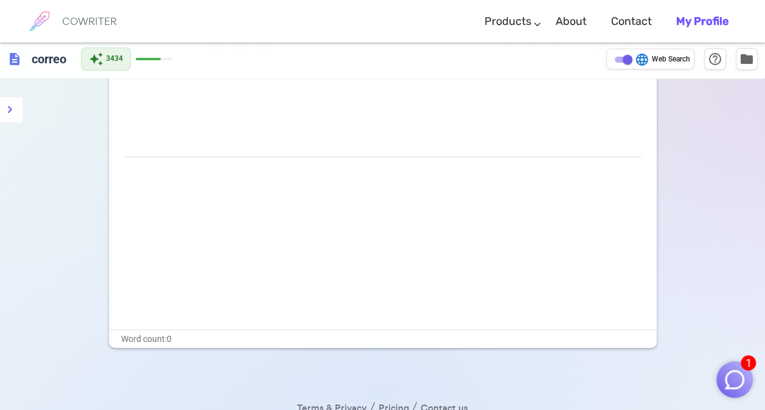  Describe the element at coordinates (702, 21) in the screenshot. I see `b: My Profile` at that location.